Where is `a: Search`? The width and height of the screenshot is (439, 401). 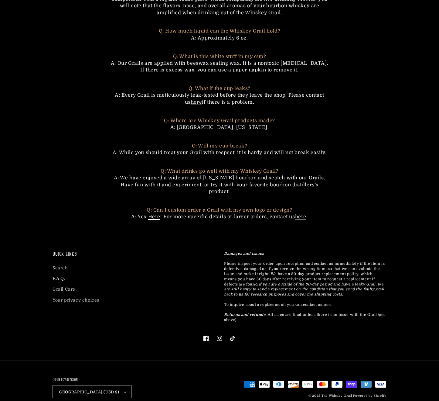
a: Search is located at coordinates (60, 269).